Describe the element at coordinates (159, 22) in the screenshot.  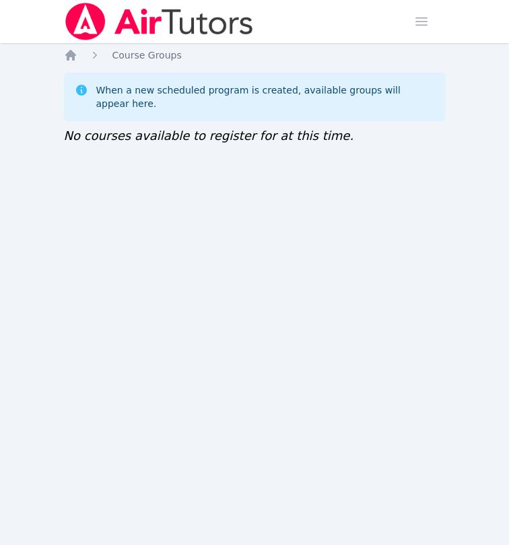
I see `img: Air Tutors` at that location.